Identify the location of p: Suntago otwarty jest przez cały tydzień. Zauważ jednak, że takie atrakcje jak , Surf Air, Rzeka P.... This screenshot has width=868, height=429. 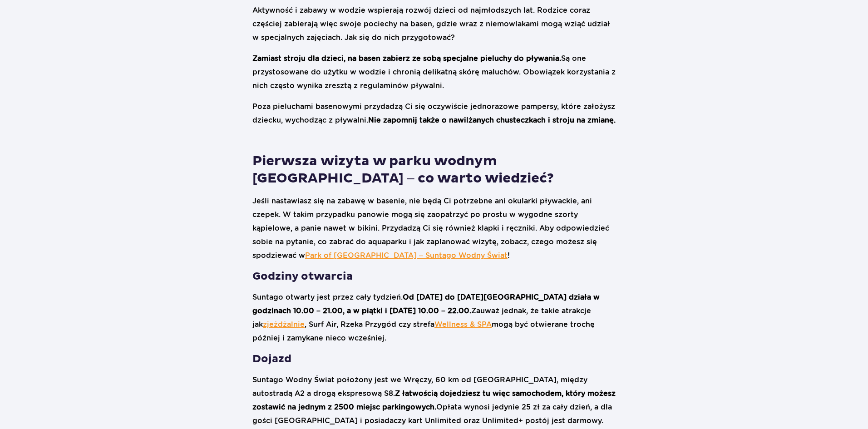
(434, 318).